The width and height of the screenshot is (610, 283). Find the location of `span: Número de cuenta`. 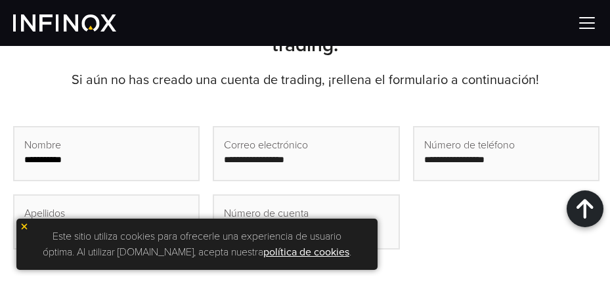

span: Número de cuenta is located at coordinates (266, 213).